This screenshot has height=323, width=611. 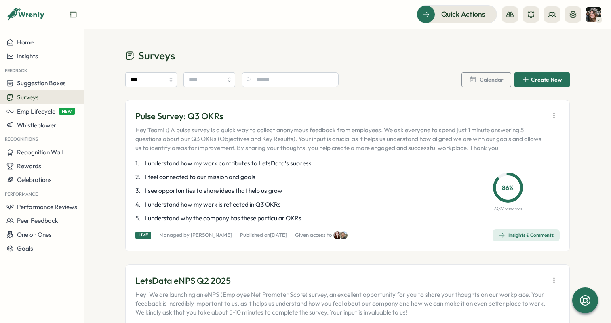 I want to click on img: Iryna Skasko, so click(x=594, y=15).